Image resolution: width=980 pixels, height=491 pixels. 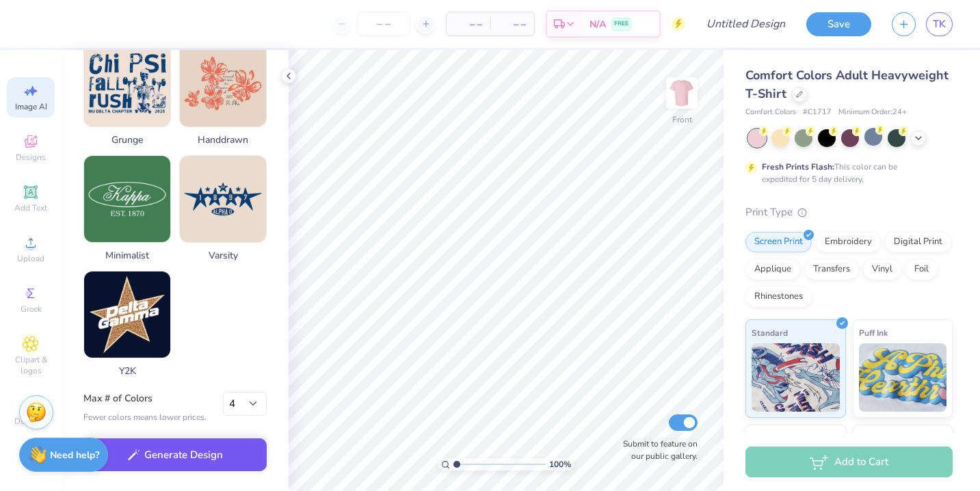 I want to click on strong: Need help?, so click(x=74, y=455).